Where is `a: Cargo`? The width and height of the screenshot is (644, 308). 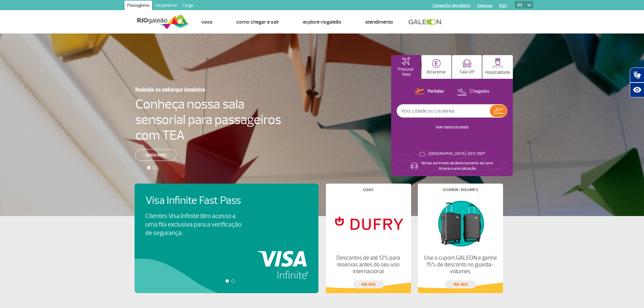
a: Cargo is located at coordinates (188, 6).